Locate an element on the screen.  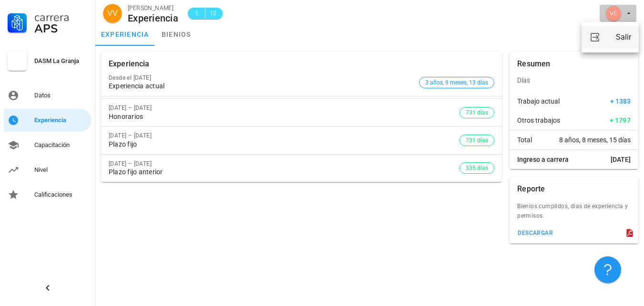
a: Datos is located at coordinates (48, 96).